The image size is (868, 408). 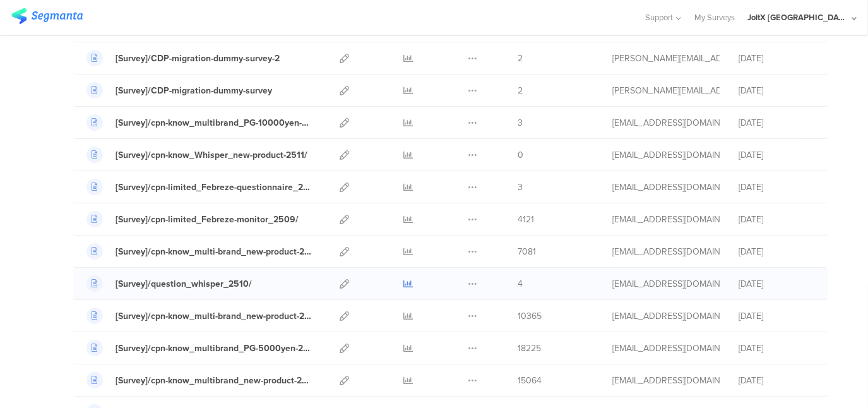 What do you see at coordinates (199, 316) in the screenshot?
I see `a: [Survey]/cpn-know_multi-brand_new-product-2508/` at bounding box center [199, 316].